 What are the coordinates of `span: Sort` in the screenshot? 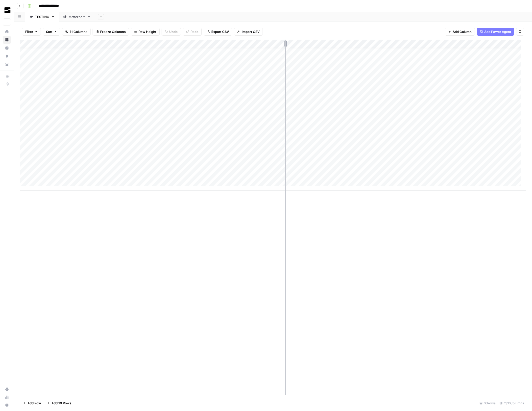 It's located at (49, 32).